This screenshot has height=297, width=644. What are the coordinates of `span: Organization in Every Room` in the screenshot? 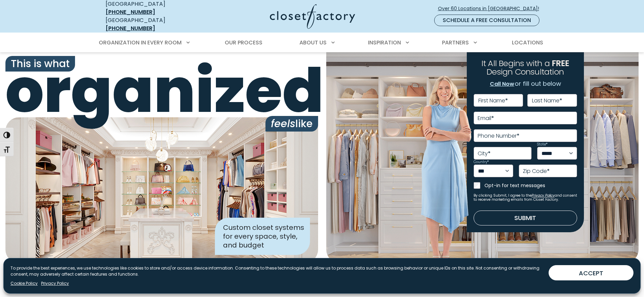 It's located at (140, 42).